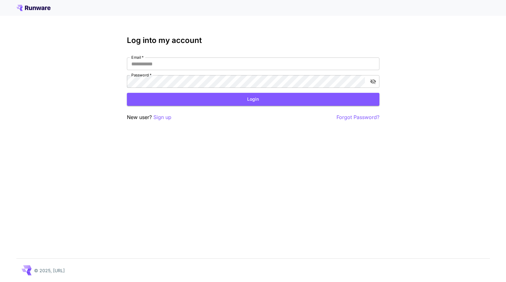 This screenshot has height=282, width=506. Describe the element at coordinates (141, 75) in the screenshot. I see `label: Password` at that location.